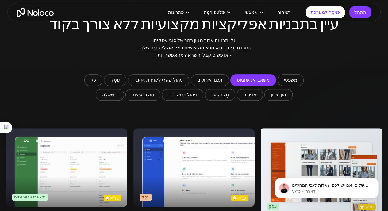 This screenshot has height=211, width=388. Describe the element at coordinates (66, 26) in the screenshot. I see `p: הודעה מדארה, נשלחה כרגע` at that location.